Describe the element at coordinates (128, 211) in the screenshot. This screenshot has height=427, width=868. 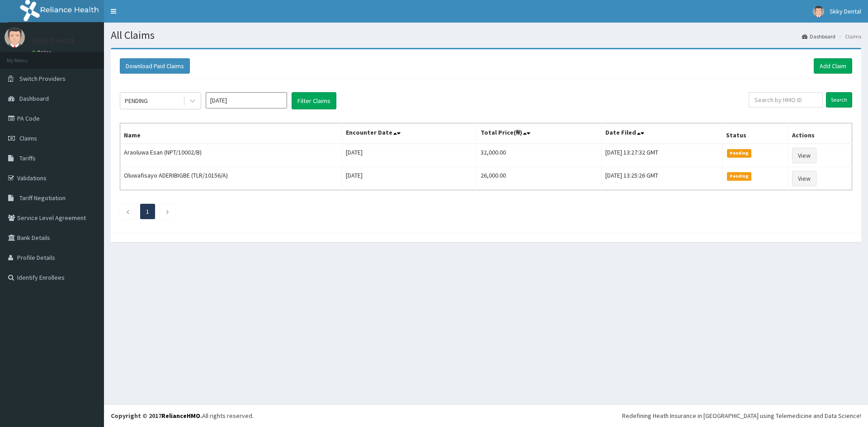
I see `a: Previous page` at that location.